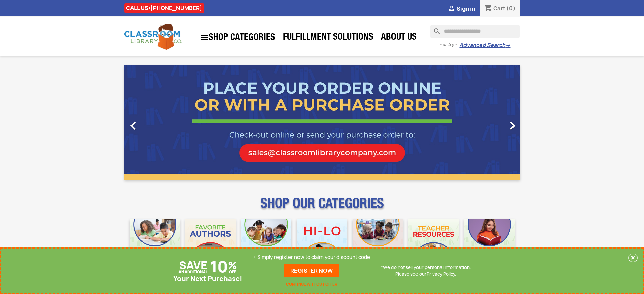 The height and width of the screenshot is (294, 644). What do you see at coordinates (238, 38) in the screenshot?
I see `a: SHOP CATEGORIES` at bounding box center [238, 38].